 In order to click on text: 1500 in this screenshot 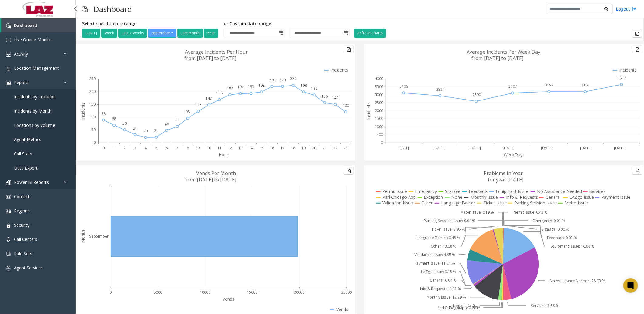, I will do `click(379, 118)`.